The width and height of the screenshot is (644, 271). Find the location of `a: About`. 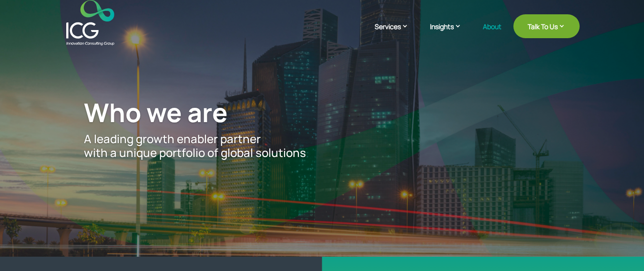

a: About is located at coordinates (492, 34).